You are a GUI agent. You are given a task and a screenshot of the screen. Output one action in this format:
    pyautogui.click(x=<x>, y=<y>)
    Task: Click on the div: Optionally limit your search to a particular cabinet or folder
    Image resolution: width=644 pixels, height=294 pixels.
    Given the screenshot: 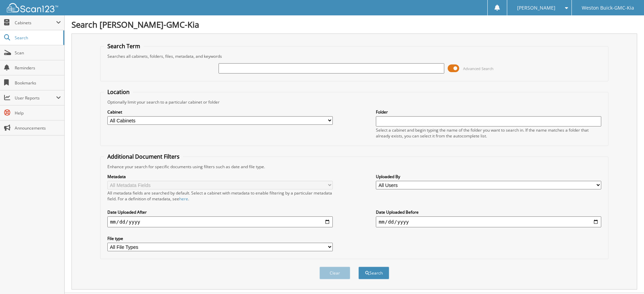 What is the action you would take?
    pyautogui.click(x=354, y=102)
    